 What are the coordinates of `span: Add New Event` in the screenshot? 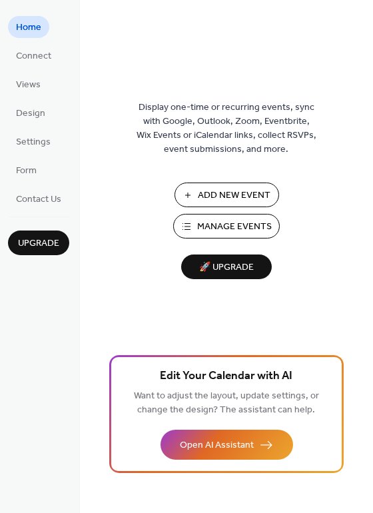 It's located at (234, 196).